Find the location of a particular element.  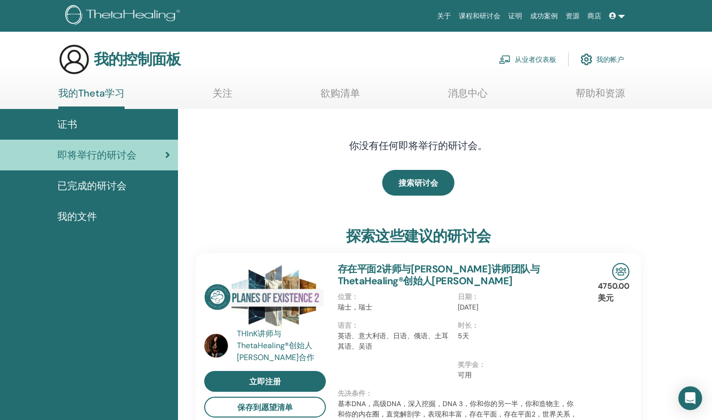

img: 面对面研讨会 is located at coordinates (621, 271).